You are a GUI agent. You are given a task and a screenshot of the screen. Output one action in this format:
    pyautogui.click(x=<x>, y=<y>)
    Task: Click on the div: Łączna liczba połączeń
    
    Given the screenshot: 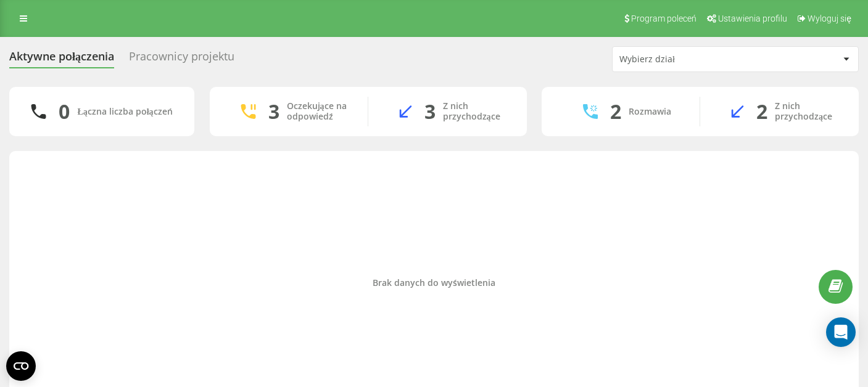 What is the action you would take?
    pyautogui.click(x=124, y=111)
    